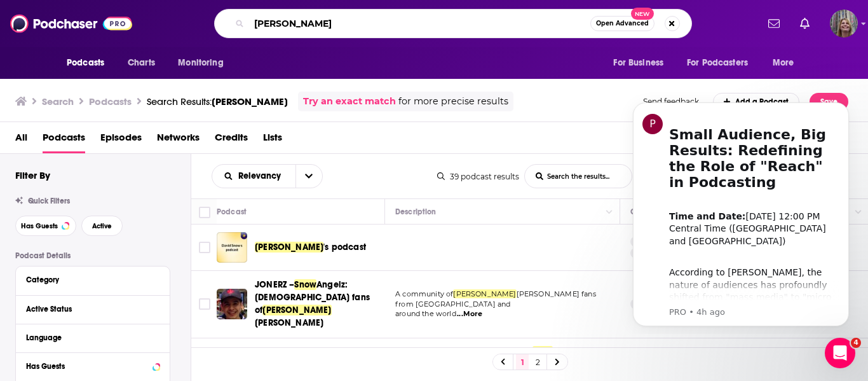 The image size is (868, 381). What do you see at coordinates (141, 63) in the screenshot?
I see `a: Charts` at bounding box center [141, 63].